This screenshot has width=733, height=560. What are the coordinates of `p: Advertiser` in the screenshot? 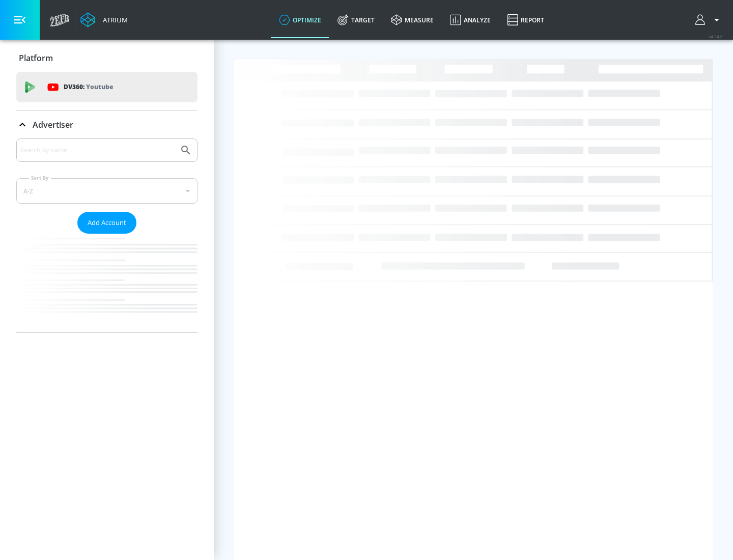 It's located at (53, 125).